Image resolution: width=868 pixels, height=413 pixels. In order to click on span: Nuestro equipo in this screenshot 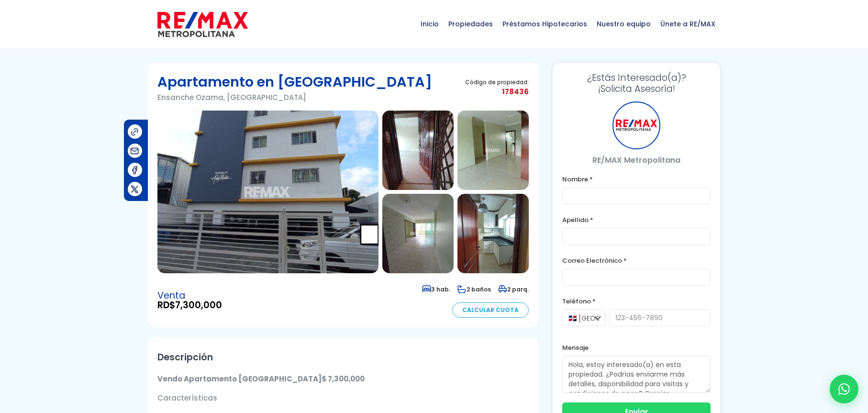, I will do `click(624, 24)`.